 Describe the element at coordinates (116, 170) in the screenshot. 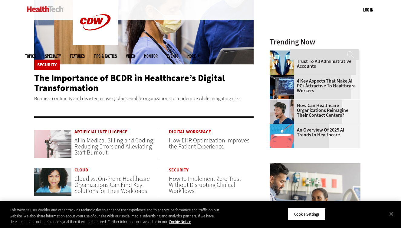

I see `a: Cloud` at that location.